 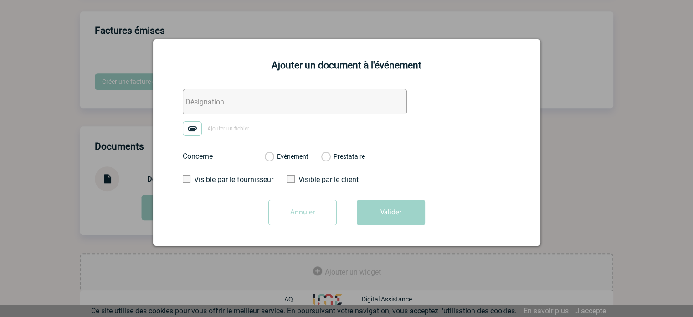 What do you see at coordinates (225, 179) in the screenshot?
I see `label: Visible par le fournisseur` at bounding box center [225, 179].